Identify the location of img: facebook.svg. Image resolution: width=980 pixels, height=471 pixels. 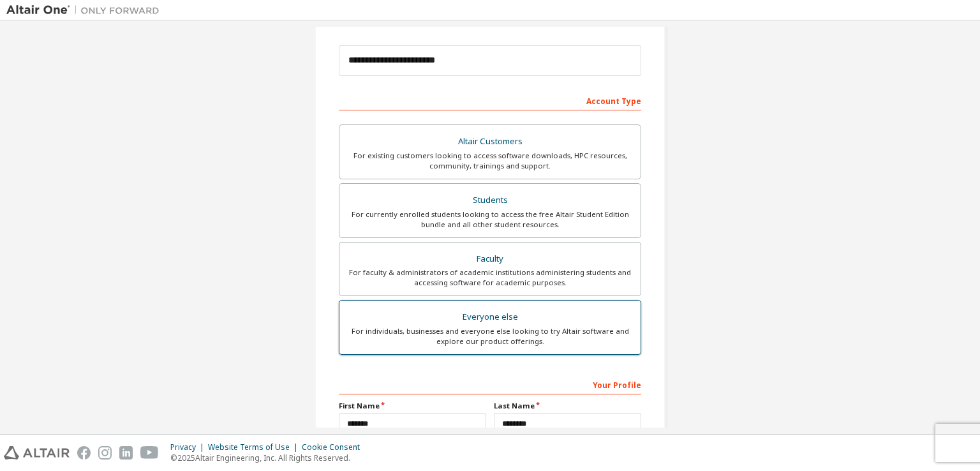
(84, 452).